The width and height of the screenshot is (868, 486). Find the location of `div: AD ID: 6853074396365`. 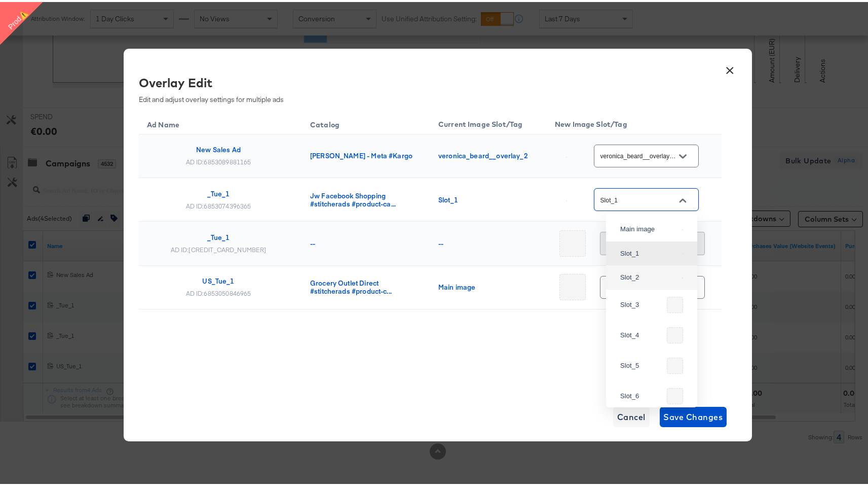

div: AD ID: 6853074396365 is located at coordinates (218, 204).